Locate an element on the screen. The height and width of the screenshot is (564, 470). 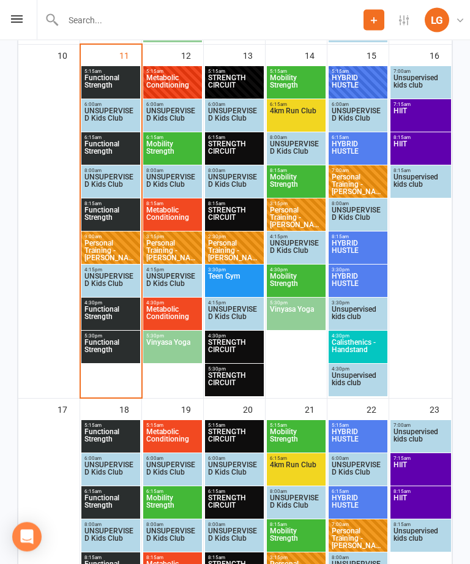
div: 12 is located at coordinates (192, 55).